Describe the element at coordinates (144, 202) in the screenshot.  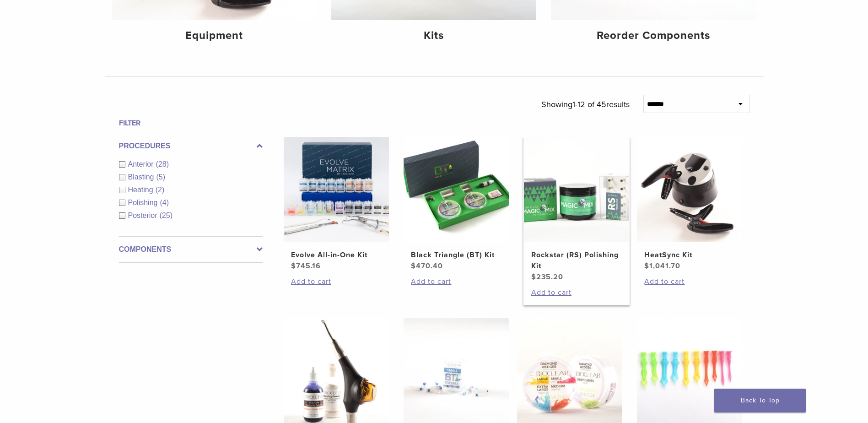
I see `span: Polishing` at that location.